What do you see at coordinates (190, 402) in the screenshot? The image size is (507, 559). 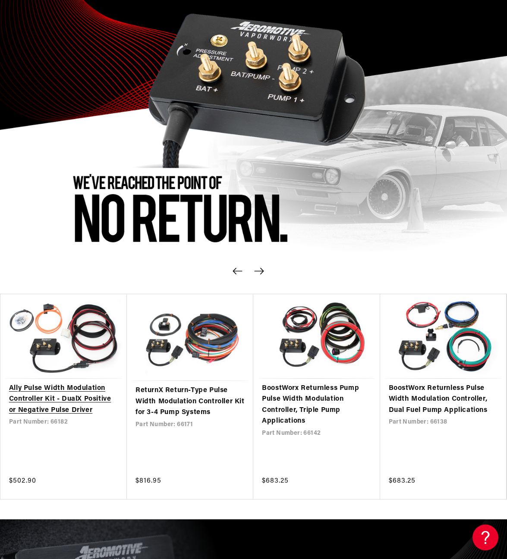 I see `a: ReturnX Return-Type Pulse Width Modulation Controller Kit for 3-4 Pump Systems` at bounding box center [190, 402].